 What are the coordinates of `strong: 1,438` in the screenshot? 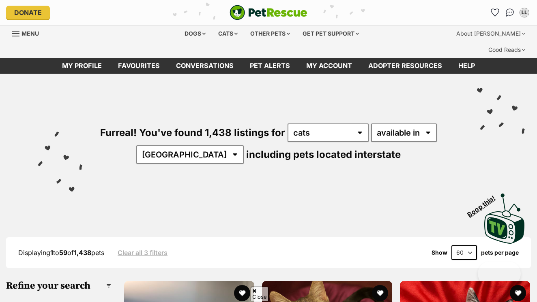 It's located at (82, 253).